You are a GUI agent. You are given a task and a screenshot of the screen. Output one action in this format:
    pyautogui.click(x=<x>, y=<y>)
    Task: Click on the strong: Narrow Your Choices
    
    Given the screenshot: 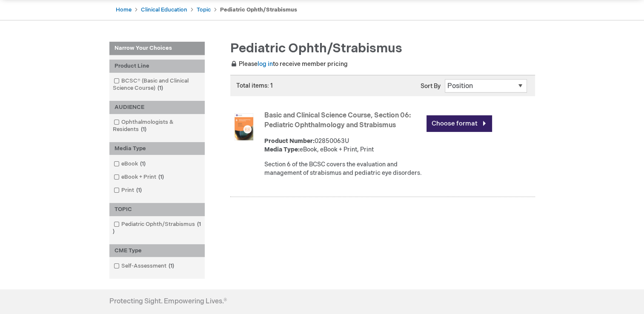 What is the action you would take?
    pyautogui.click(x=157, y=49)
    